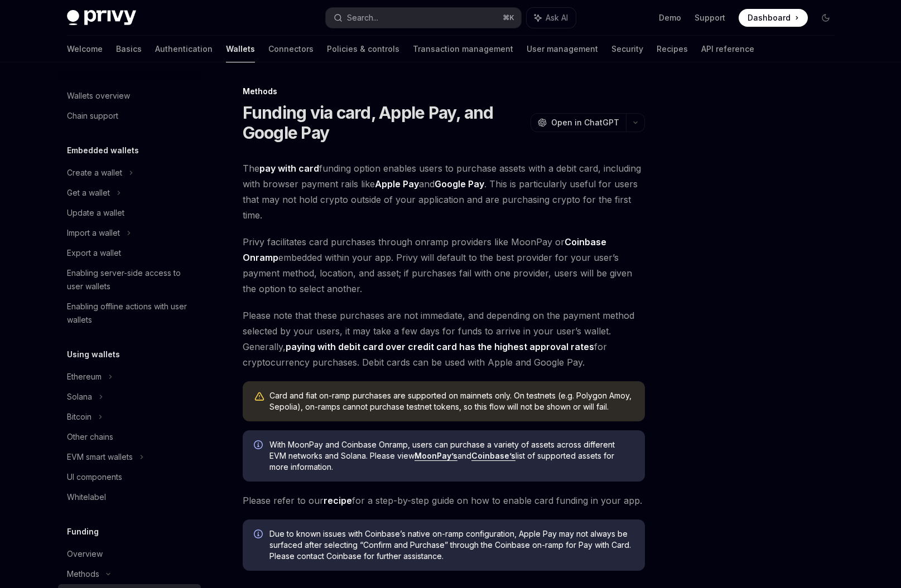 This screenshot has width=901, height=588. I want to click on div: Solana, so click(79, 397).